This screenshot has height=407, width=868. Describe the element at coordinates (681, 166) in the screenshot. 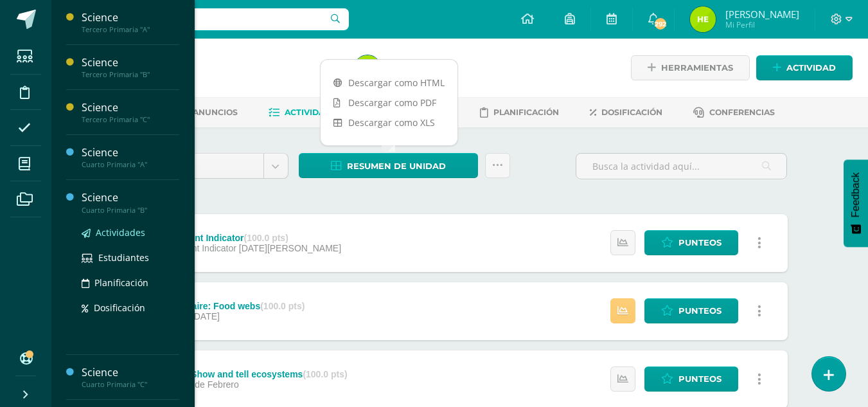

I see `input: Busca la actividad aquí...` at that location.